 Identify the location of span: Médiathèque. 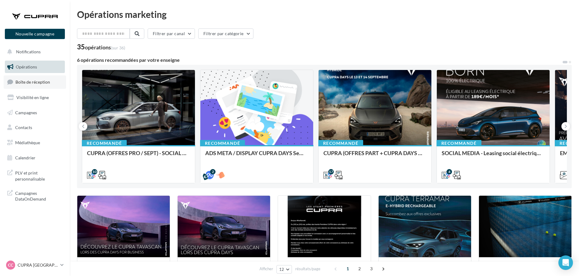
(28, 143).